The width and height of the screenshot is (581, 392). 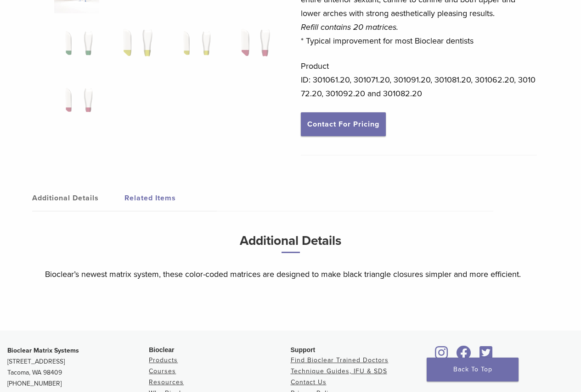 I want to click on em: Refill contains 20 matrices., so click(x=349, y=27).